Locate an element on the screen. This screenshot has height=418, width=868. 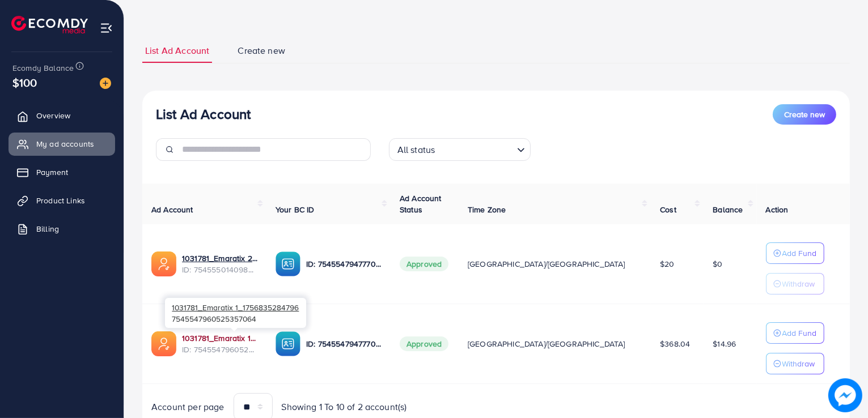
span: Ad Account is located at coordinates (172, 209).